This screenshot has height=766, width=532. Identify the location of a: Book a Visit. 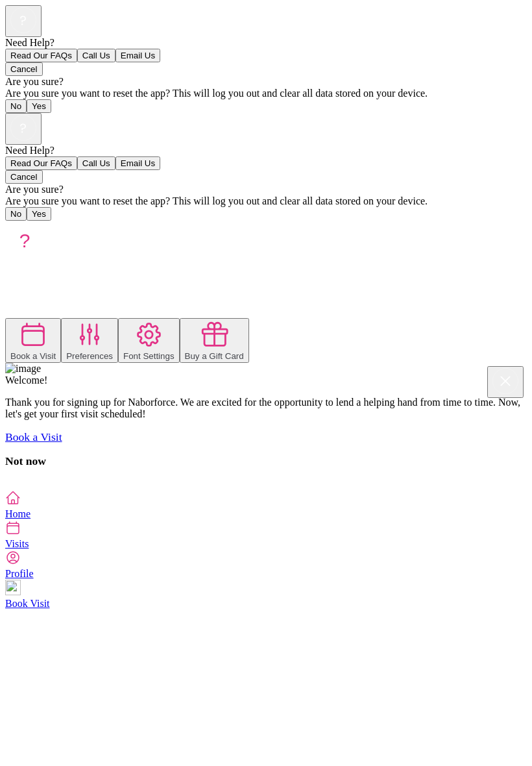
(34, 437).